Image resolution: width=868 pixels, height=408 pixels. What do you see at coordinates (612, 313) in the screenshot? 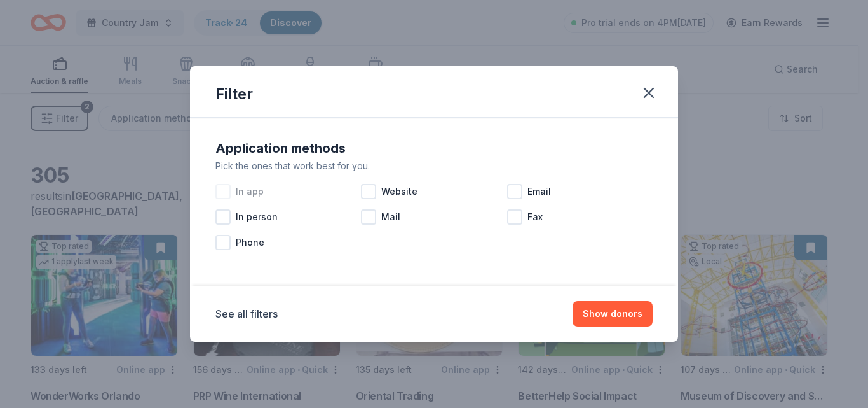
I see `button: Show donors` at bounding box center [612, 313].